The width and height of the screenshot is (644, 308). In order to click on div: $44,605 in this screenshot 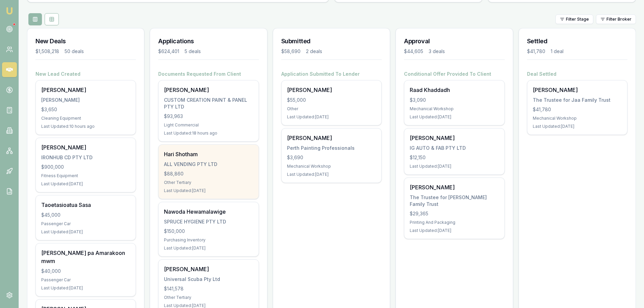, I will do `click(414, 51)`.